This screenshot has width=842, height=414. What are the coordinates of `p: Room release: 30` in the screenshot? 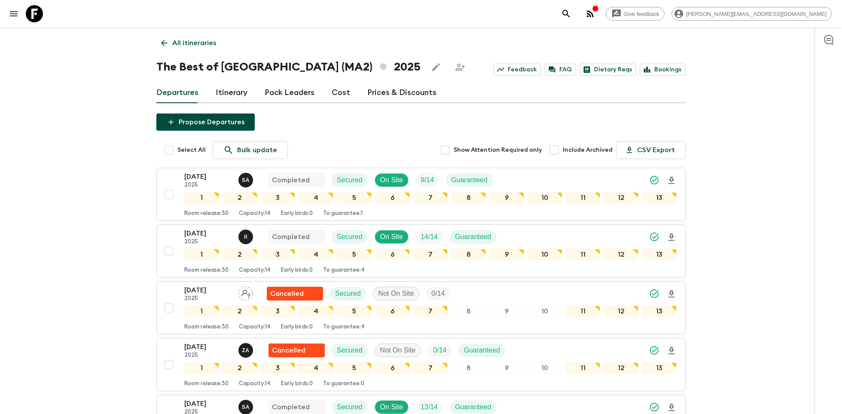 It's located at (206, 214).